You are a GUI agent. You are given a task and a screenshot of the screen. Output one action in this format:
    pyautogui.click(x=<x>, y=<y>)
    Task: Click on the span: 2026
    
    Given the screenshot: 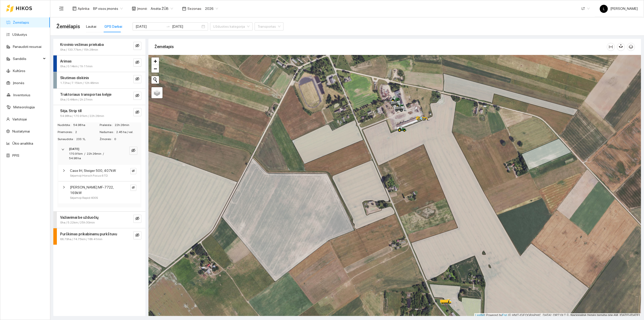 What is the action you would take?
    pyautogui.click(x=211, y=8)
    